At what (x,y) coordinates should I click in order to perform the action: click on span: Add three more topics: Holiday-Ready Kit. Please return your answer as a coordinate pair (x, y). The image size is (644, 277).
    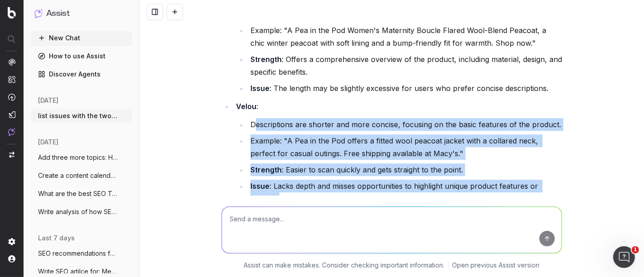
    Looking at the image, I should click on (78, 157).